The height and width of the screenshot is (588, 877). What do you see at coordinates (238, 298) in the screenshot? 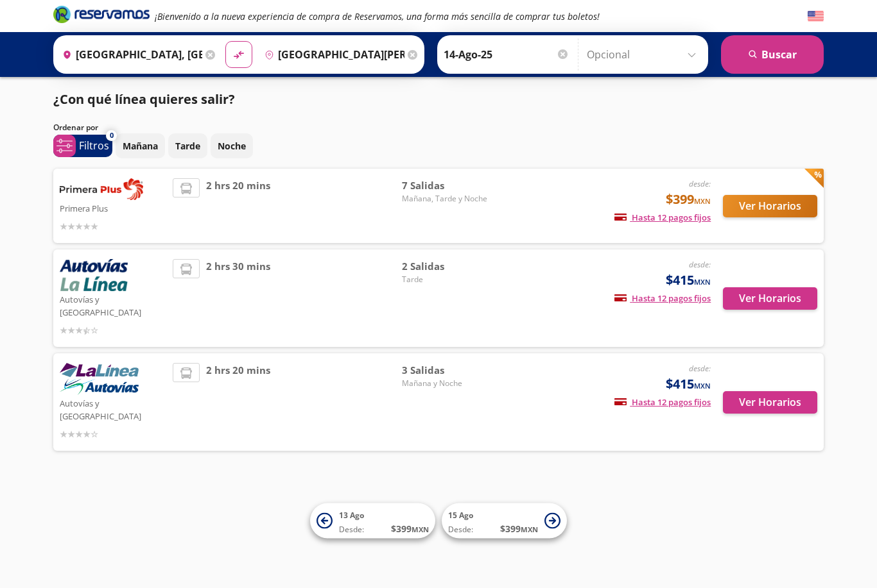
I see `span: 2 hrs 30 mins` at bounding box center [238, 298].